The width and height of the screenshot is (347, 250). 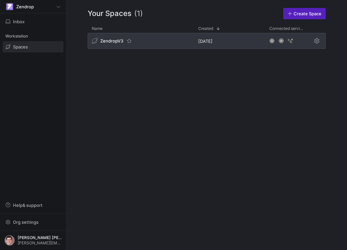 What do you see at coordinates (33, 223) in the screenshot?
I see `a: Org settings` at bounding box center [33, 223].